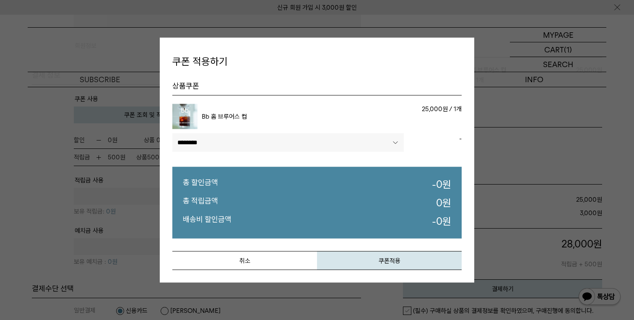 This screenshot has height=320, width=634. Describe the element at coordinates (200, 203) in the screenshot. I see `dt: 총 적립금액` at that location.